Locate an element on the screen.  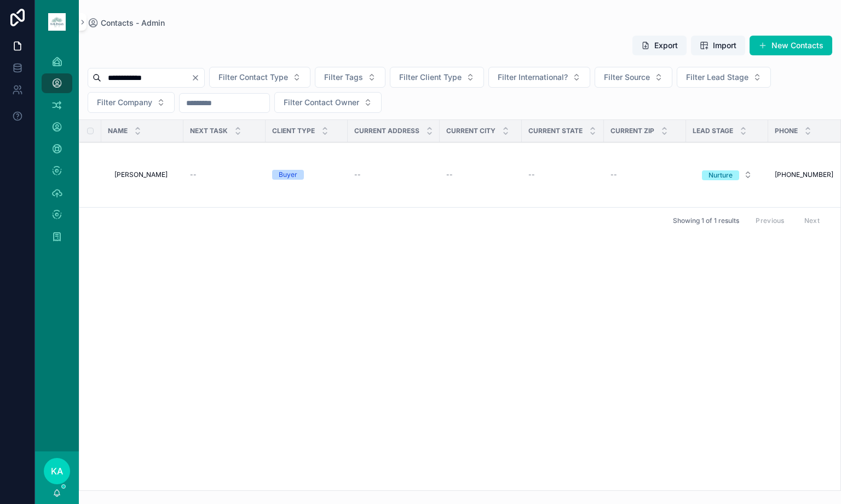
div: Buyer is located at coordinates (288, 175).